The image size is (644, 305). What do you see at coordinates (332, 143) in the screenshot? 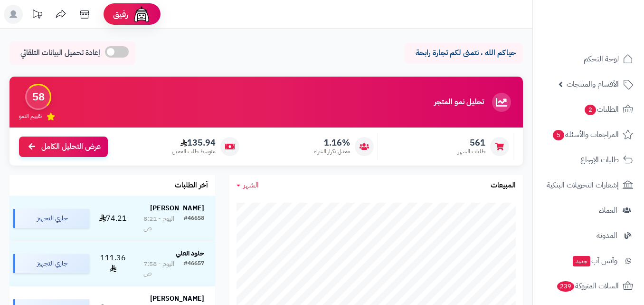
I see `span: 1.16%` at bounding box center [332, 143].